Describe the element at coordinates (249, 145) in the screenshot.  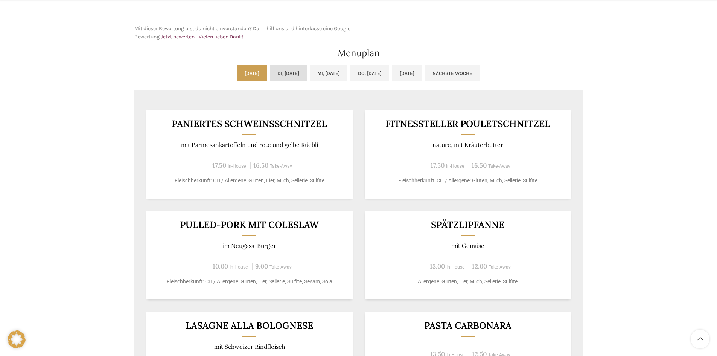
I see `p: mit Parmesankartoffeln und rote und gelbe Rüebli` at that location.